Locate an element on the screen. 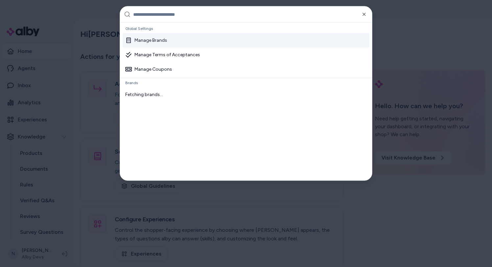 The image size is (492, 267). div: Brands is located at coordinates (246, 83).